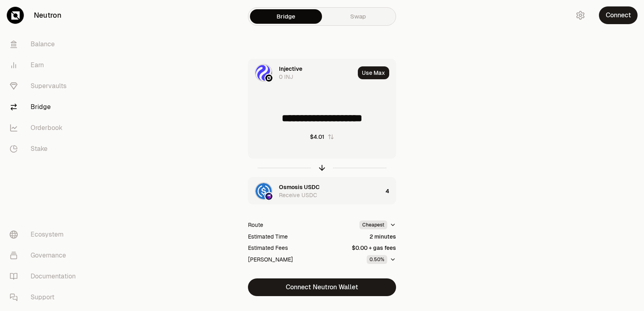 The image size is (644, 311). What do you see at coordinates (45, 128) in the screenshot?
I see `a: Orderbook` at bounding box center [45, 128].